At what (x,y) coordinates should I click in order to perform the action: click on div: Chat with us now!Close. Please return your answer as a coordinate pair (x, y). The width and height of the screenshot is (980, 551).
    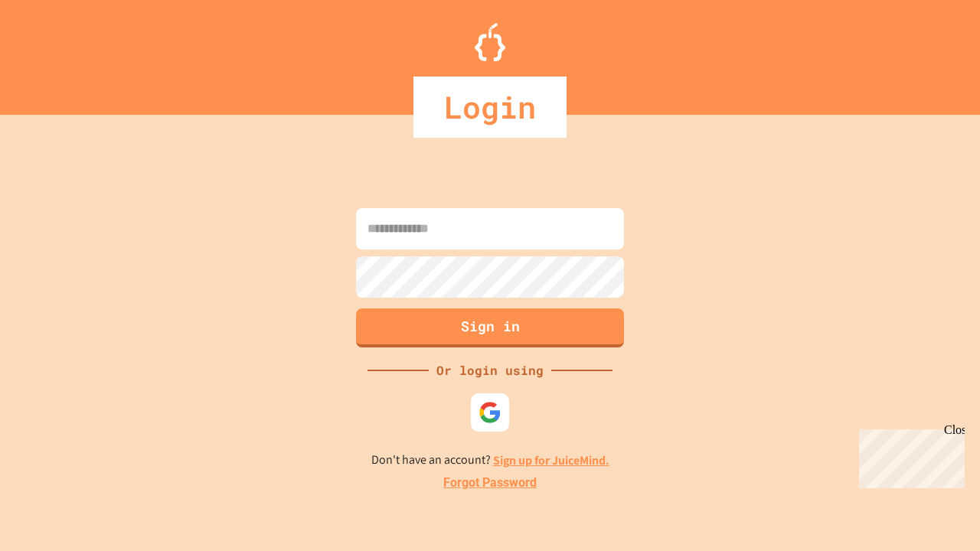
    Looking at the image, I should click on (56, 51).